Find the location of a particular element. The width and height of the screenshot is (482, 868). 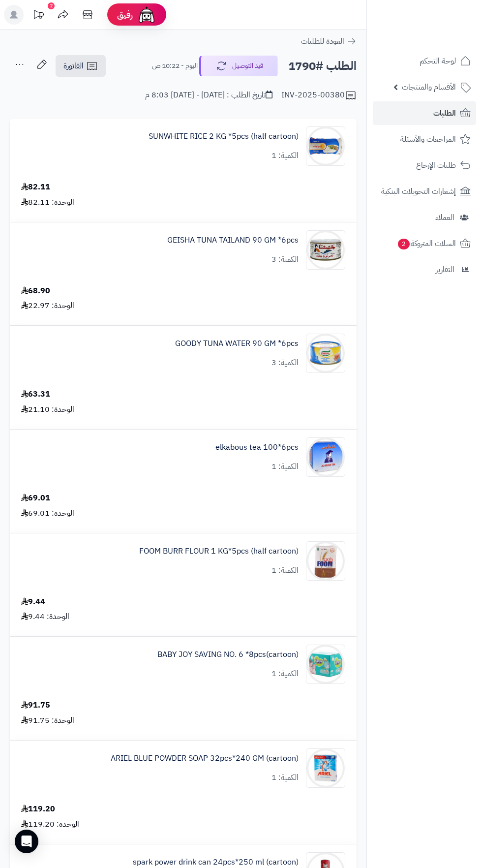

span: العملاء is located at coordinates (445, 217).